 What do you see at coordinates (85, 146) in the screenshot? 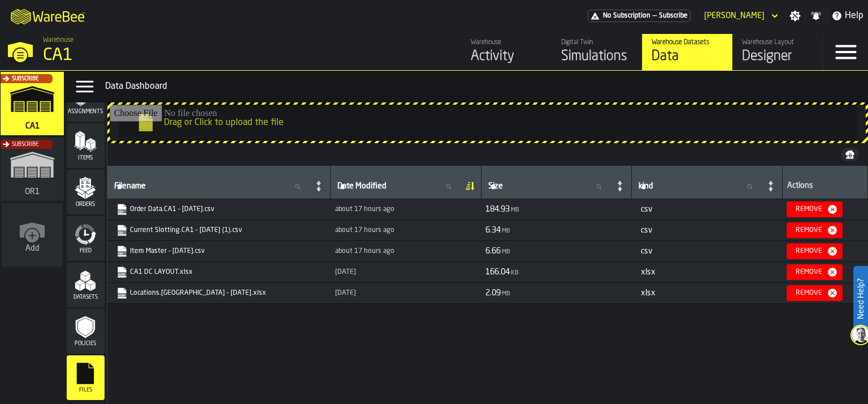
I see `li: menu Items` at bounding box center [85, 146].